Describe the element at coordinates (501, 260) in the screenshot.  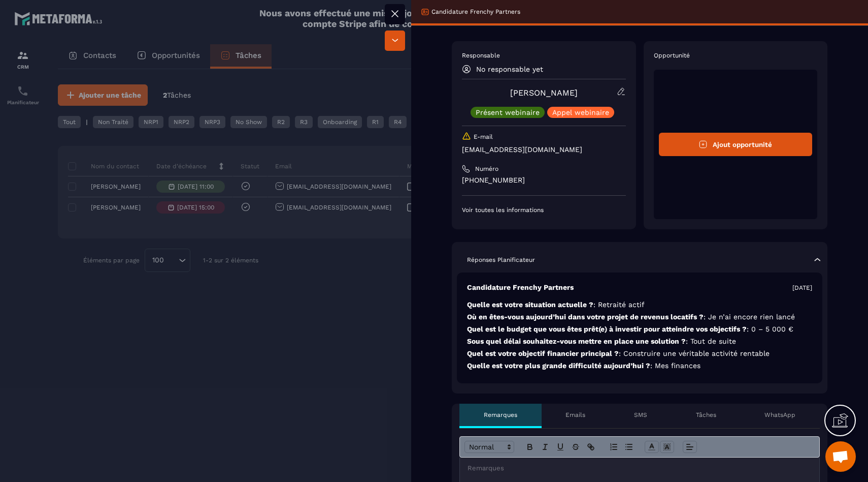
I see `p: Réponses Planificateur` at that location.